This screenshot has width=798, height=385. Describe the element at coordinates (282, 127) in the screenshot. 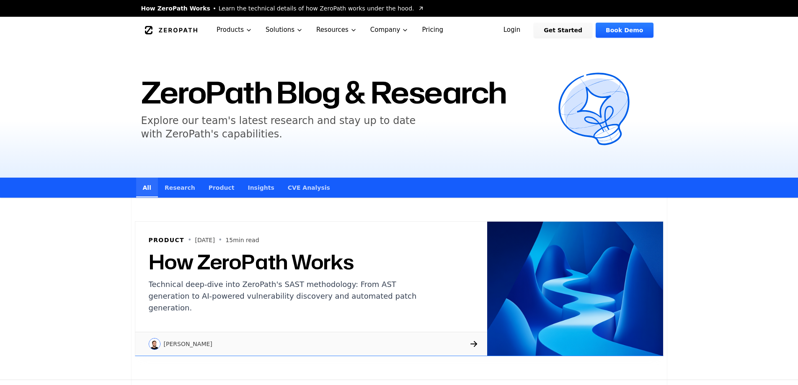

I see `h5: Explore our team's latest research and stay up to date with ZeroPath's capabilities.` at that location.